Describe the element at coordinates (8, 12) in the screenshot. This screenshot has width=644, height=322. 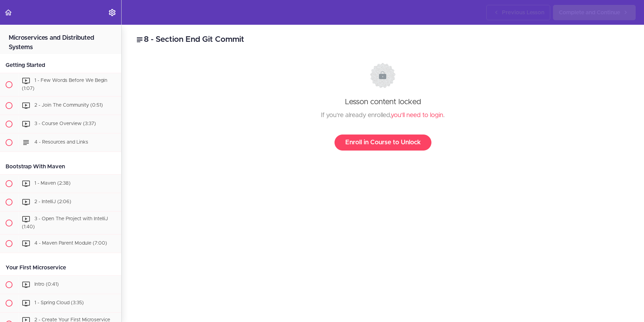
I see `svg: Back to course curriculum` at that location.